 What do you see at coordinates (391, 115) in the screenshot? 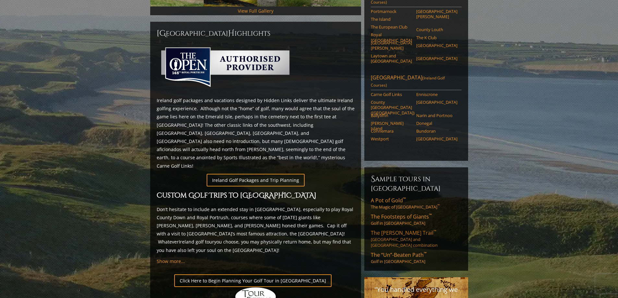
I see `a: Ballyliffin` at bounding box center [391, 115].